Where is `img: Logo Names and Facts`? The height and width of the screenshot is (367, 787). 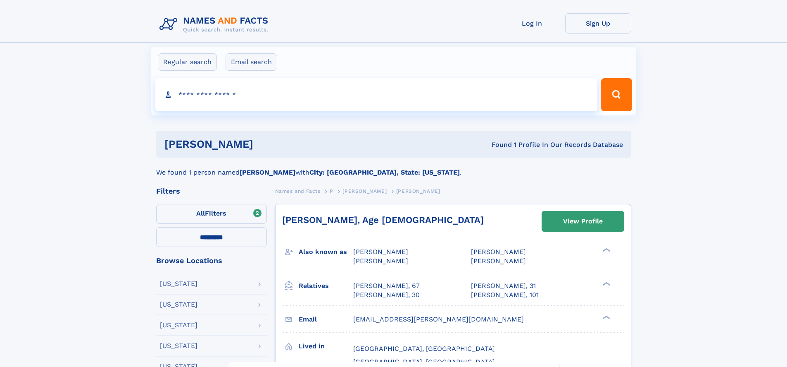
img: Logo Names and Facts is located at coordinates (216, 24).